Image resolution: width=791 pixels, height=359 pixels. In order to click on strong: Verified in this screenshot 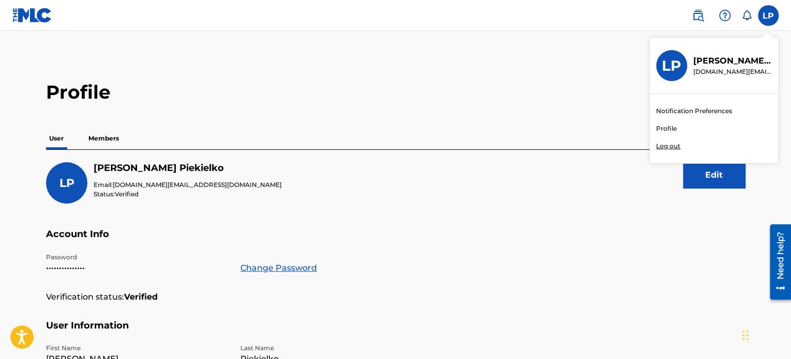, I will do `click(141, 297)`.